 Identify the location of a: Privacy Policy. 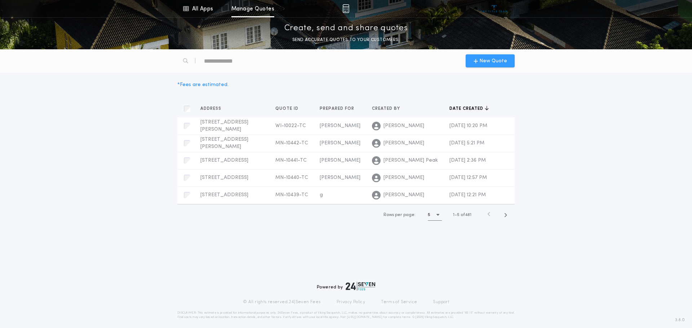
(351, 302).